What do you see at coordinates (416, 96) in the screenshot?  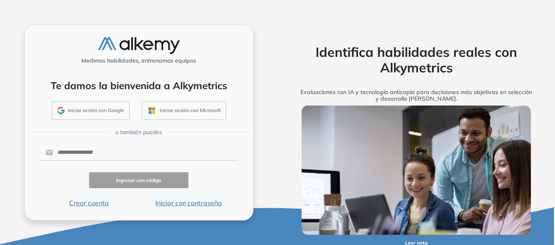 I see `h5: Evaluaciones con IA y tecnología anticopia para decisiones más objetivas en selección y desarroll...` at bounding box center [416, 96].